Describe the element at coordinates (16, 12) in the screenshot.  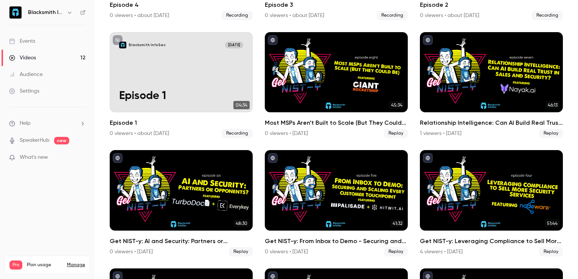
I see `img: Blacksmith InfoSec` at that location.